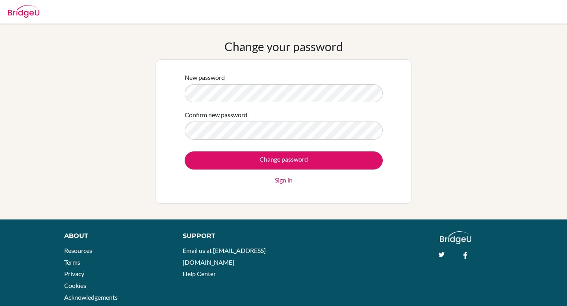  What do you see at coordinates (78, 250) in the screenshot?
I see `a: Resources` at bounding box center [78, 250].